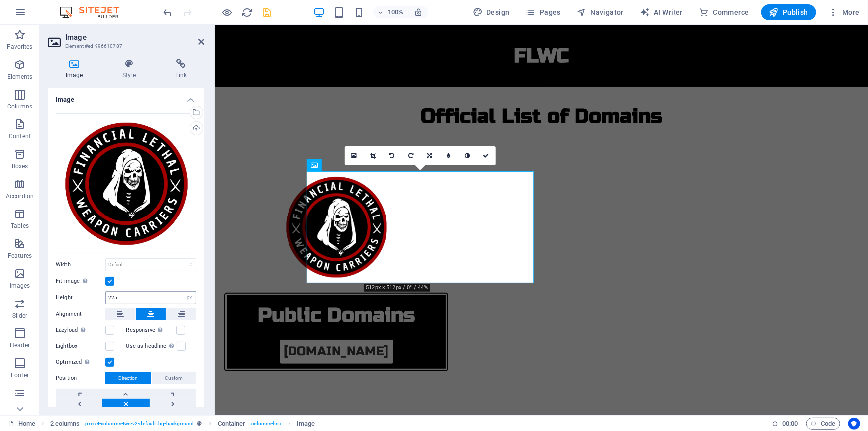 The width and height of the screenshot is (868, 431). What do you see at coordinates (543, 13) in the screenshot?
I see `button: Pages` at bounding box center [543, 13].